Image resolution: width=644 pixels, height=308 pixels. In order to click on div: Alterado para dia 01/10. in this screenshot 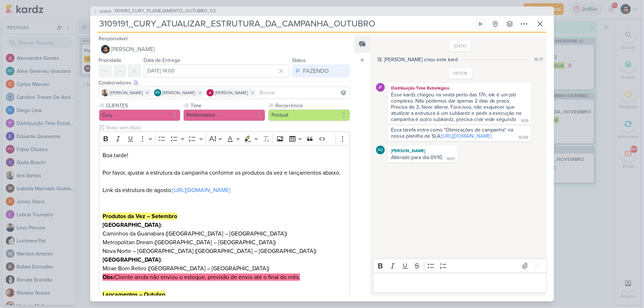, I will do `click(417, 157)`.